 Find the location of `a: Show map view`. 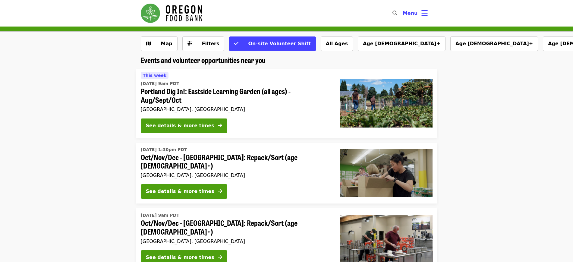

a: Show map view is located at coordinates (159, 44).